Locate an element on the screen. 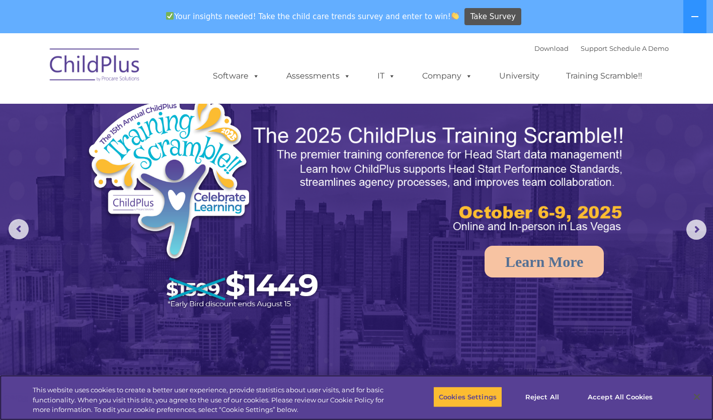 The width and height of the screenshot is (713, 420). div: This website uses cookies to create a better user experience, provide statistics about user visit... is located at coordinates (212, 400).